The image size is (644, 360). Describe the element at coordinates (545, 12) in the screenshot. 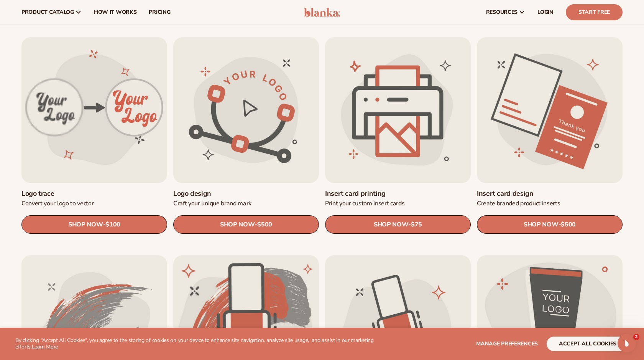

I see `span: LOGIN` at that location.